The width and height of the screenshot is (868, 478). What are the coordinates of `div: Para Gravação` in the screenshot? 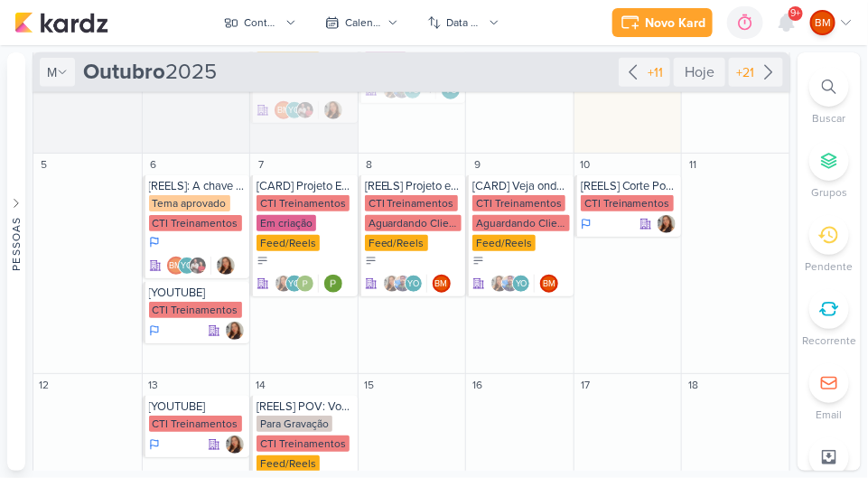 It's located at (295, 424).